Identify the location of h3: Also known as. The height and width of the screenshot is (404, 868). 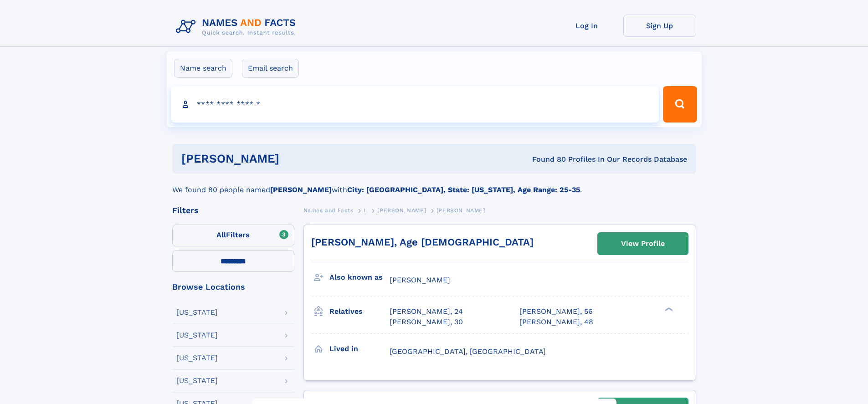
(360, 278).